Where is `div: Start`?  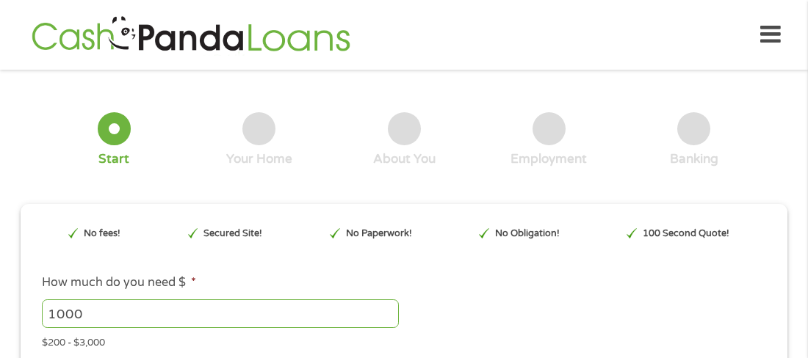 div: Start is located at coordinates (114, 159).